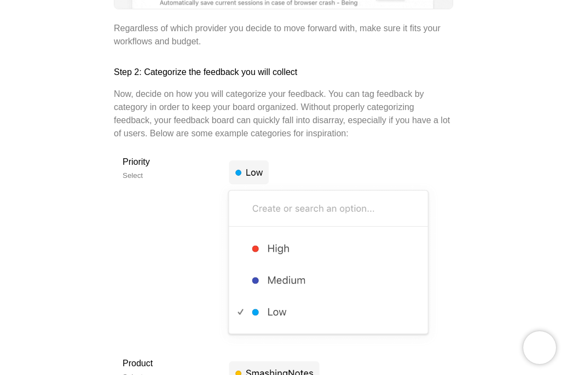  What do you see at coordinates (283, 72) in the screenshot?
I see `h3: Step 2: Categorize the feedback you will collect` at bounding box center [283, 72].